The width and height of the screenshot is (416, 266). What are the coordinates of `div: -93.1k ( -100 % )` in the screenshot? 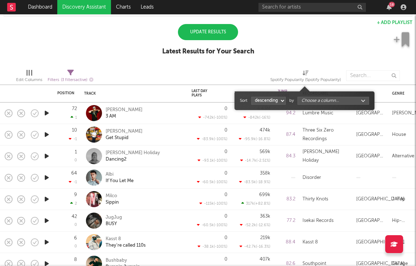 It's located at (212, 160).